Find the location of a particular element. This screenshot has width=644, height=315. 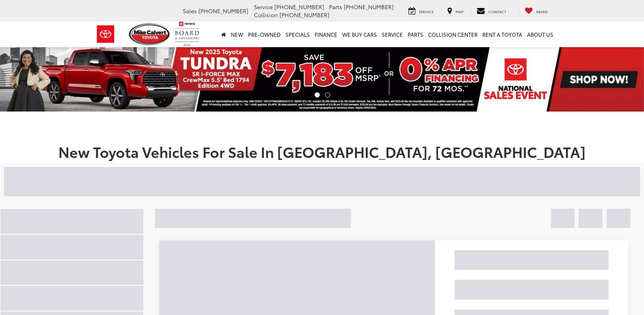

span: Collision is located at coordinates (266, 15).